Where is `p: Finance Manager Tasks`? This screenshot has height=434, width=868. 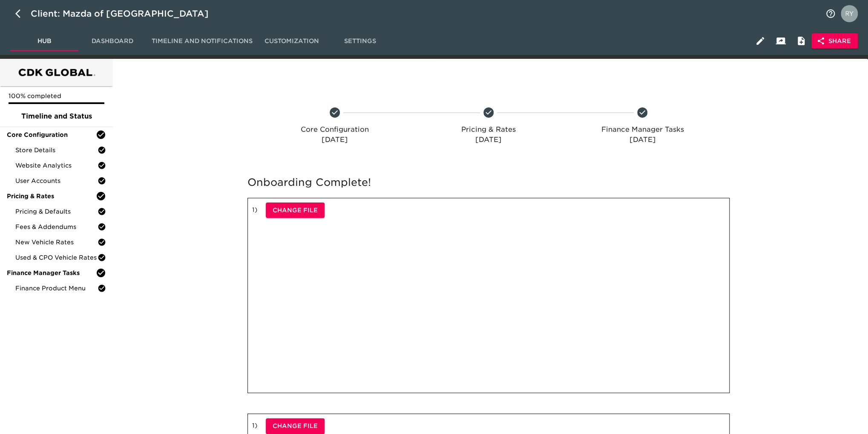 p: Finance Manager Tasks is located at coordinates (643, 130).